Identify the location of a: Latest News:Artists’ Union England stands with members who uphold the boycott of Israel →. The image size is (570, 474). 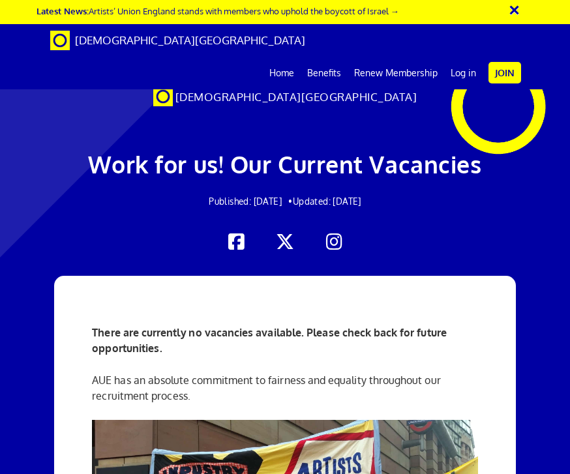
(218, 10).